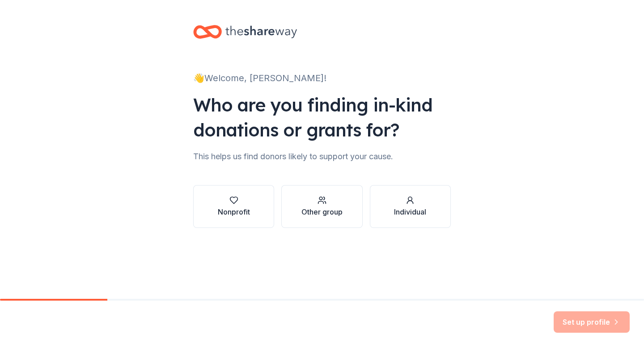 The width and height of the screenshot is (644, 347). Describe the element at coordinates (322, 156) in the screenshot. I see `div: This helps us find donors likely to support your cause.` at that location.